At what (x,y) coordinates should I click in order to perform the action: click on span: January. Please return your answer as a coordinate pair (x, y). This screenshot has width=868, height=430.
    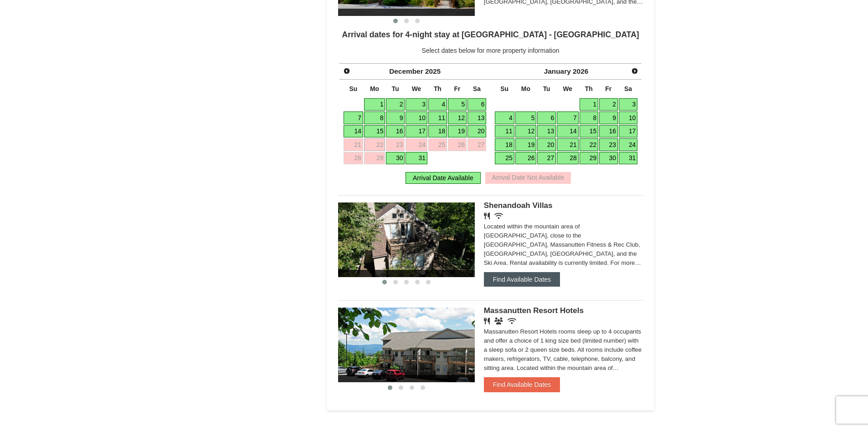
    Looking at the image, I should click on (557, 71).